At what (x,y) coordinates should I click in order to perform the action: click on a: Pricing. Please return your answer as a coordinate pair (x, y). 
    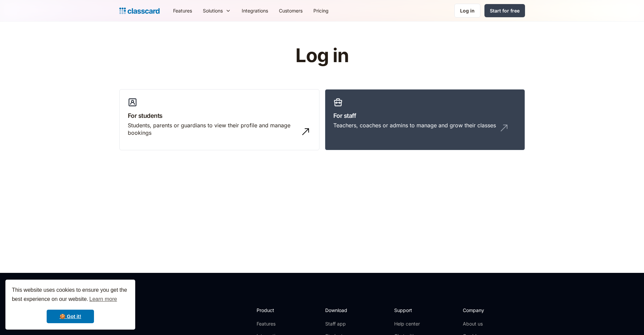
    Looking at the image, I should click on (321, 11).